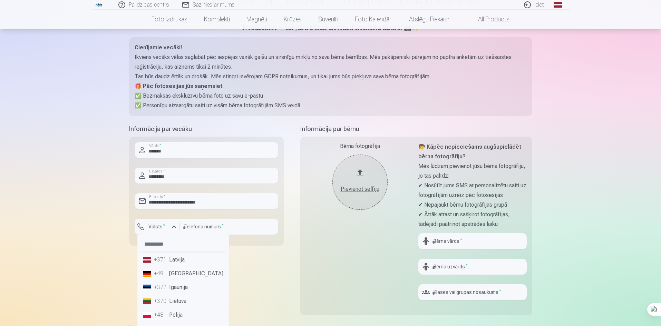  What do you see at coordinates (331, 96) in the screenshot?
I see `p: ✅ Bezmaksas ekskluzīvu bērna foto uz savu e-pastu` at bounding box center [331, 96].